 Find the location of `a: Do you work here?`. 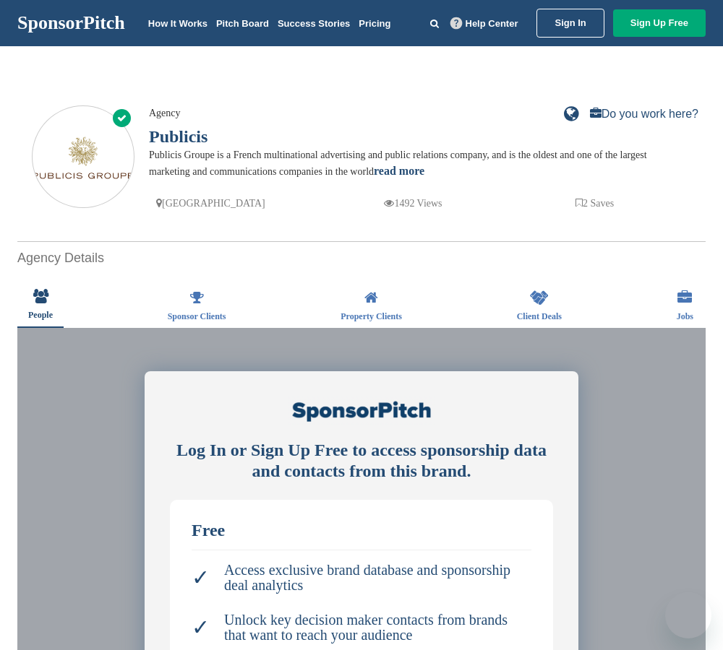

a: Do you work here? is located at coordinates (644, 114).